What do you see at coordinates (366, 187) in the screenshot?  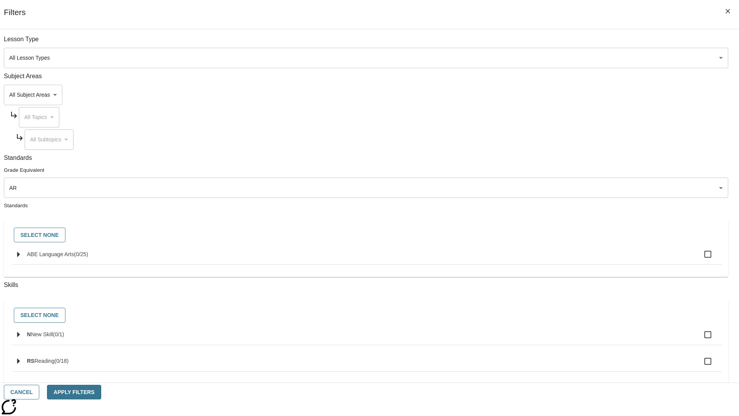 I see `div: Select a Grade Equivalent` at bounding box center [366, 187].